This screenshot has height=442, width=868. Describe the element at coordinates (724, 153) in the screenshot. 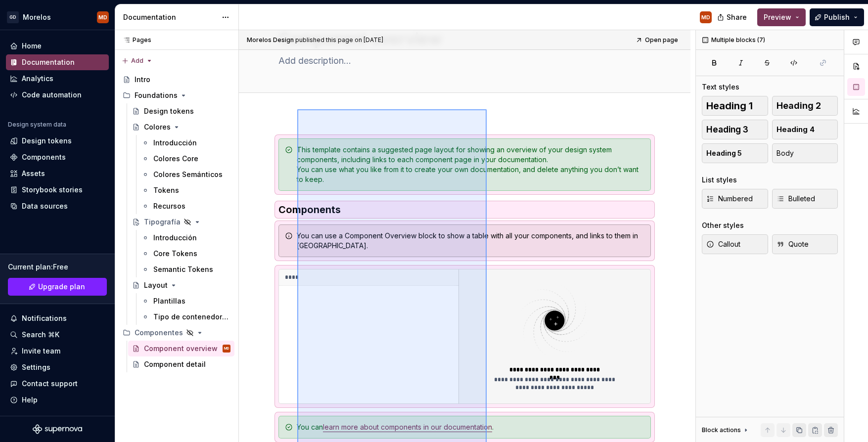

I see `span: Heading 5` at that location.